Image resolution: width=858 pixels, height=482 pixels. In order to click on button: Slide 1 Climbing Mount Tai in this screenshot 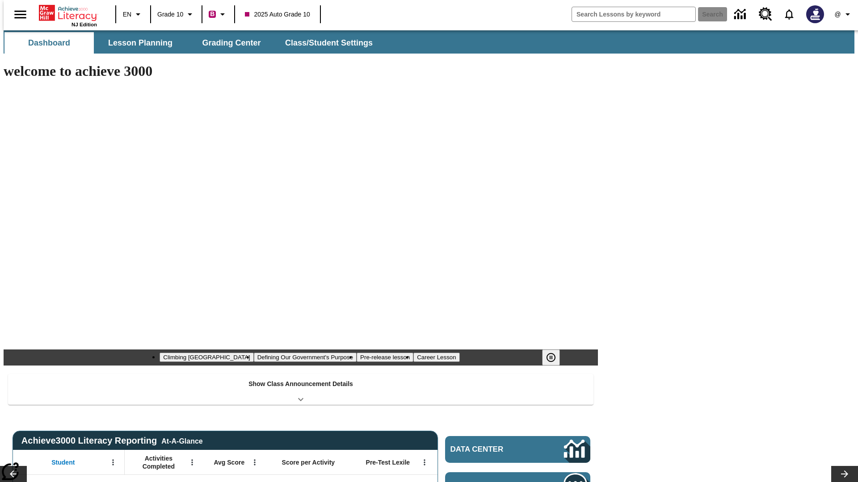, I will do `click(206, 357)`.